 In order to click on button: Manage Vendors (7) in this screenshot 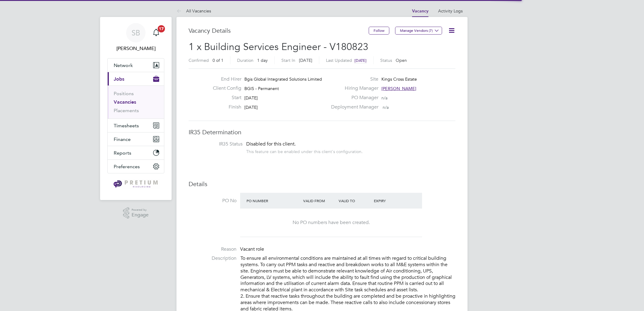, I will do `click(419, 31)`.